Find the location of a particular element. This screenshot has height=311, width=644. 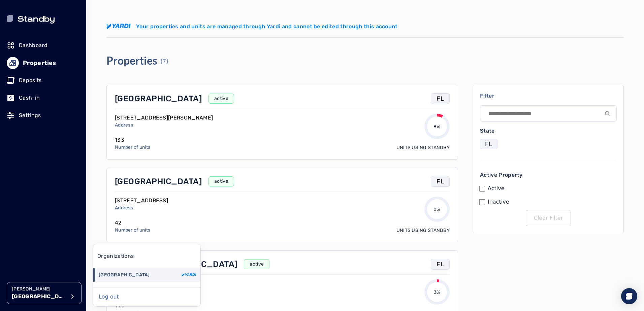

label: Inactive is located at coordinates (499, 202).